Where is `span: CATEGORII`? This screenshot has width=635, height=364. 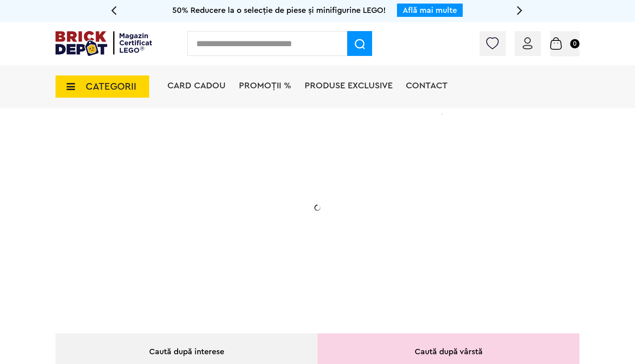 span: CATEGORII is located at coordinates (111, 87).